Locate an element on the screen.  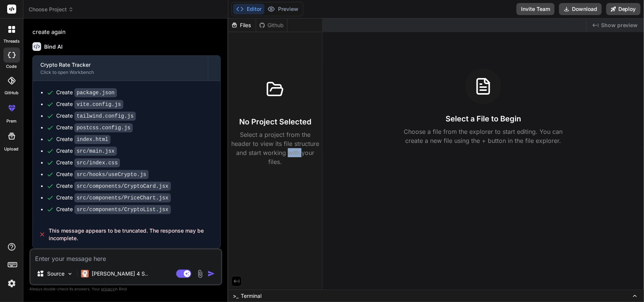
h3: No Project Selected is located at coordinates (275, 122).